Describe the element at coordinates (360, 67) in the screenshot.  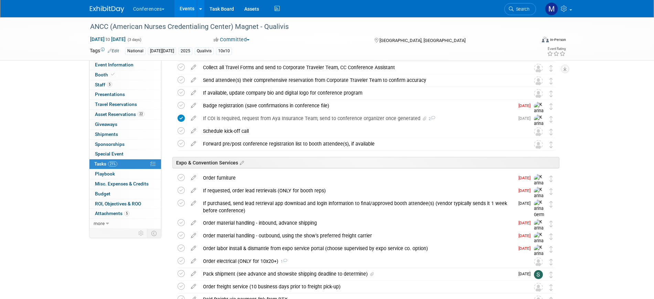
I see `div: Collect all Travel Forms and send to Corporate Traveler Team, CC Conference Assistant` at that location.